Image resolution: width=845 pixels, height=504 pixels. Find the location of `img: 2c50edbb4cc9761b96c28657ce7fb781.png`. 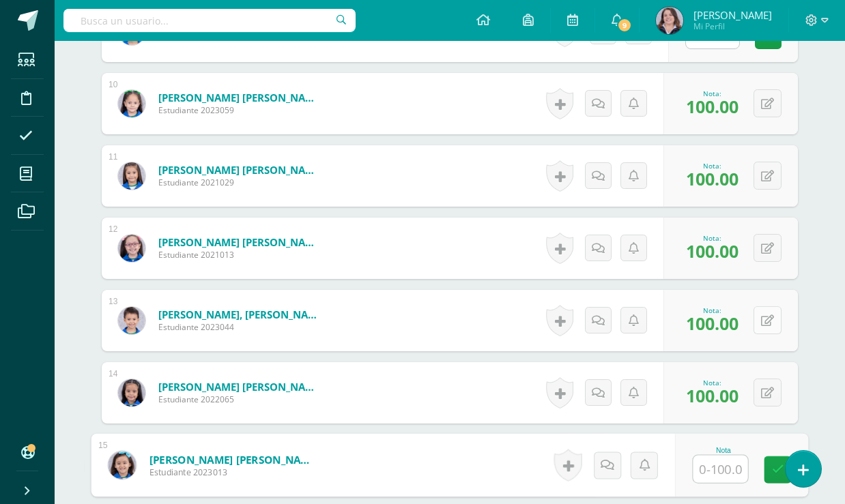

img: 2c50edbb4cc9761b96c28657ce7fb781.png is located at coordinates (132, 104).